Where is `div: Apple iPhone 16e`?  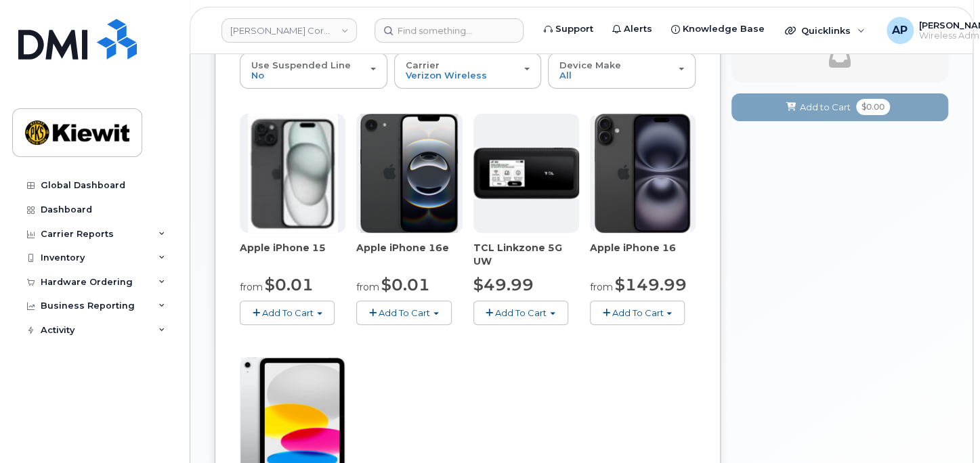
div: Apple iPhone 16e is located at coordinates (409, 255).